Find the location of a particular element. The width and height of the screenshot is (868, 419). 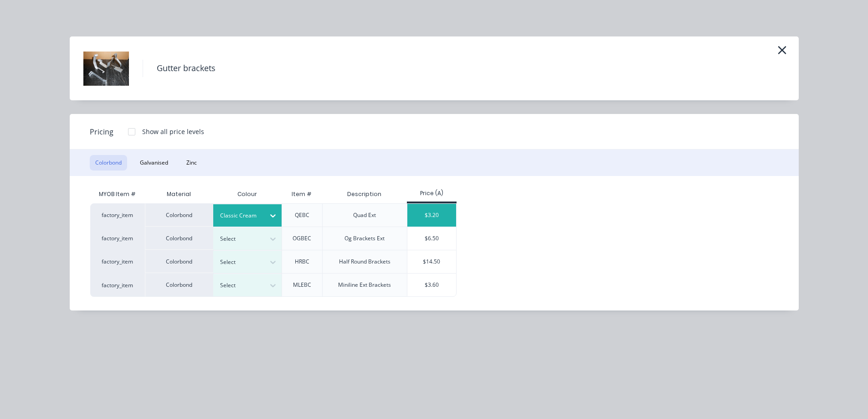

div: Price (A) is located at coordinates (432, 193).